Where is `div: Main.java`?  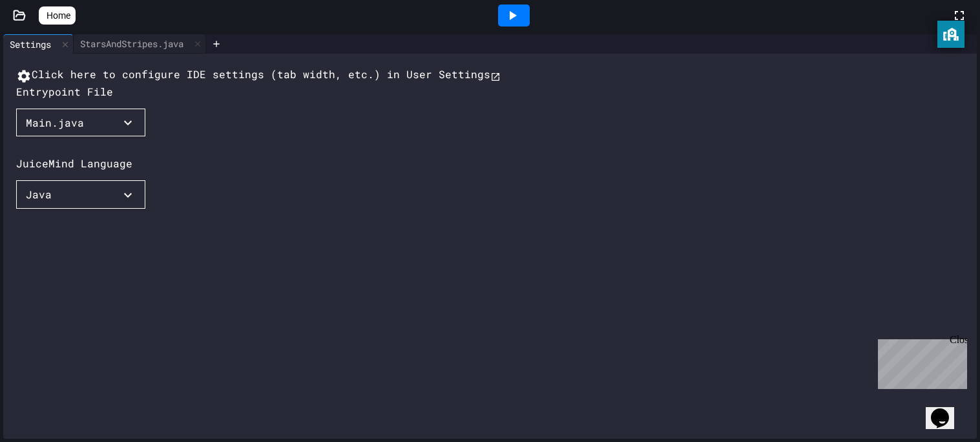
div: Main.java is located at coordinates (55, 123).